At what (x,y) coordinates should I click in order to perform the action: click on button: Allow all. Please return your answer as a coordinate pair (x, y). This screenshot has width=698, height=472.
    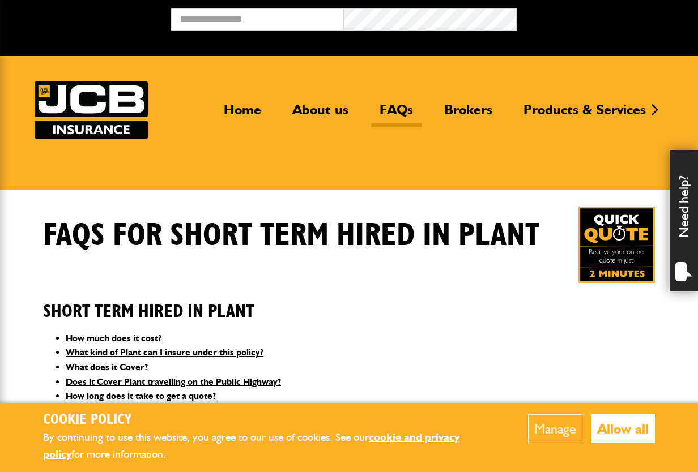
    Looking at the image, I should click on (622, 429).